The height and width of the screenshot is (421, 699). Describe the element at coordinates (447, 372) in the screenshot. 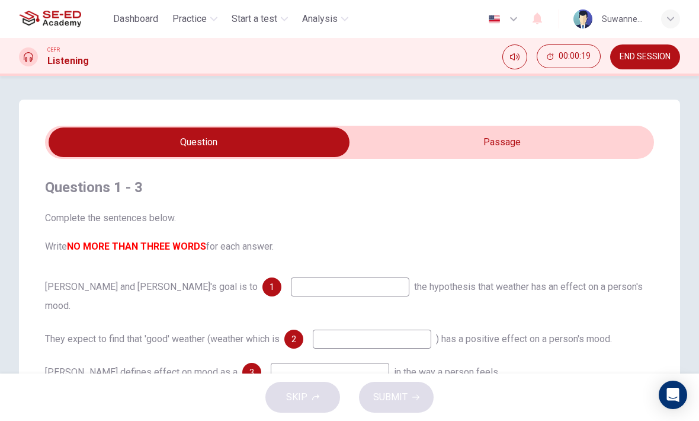

I see `span: in the way a person feels.` at that location.